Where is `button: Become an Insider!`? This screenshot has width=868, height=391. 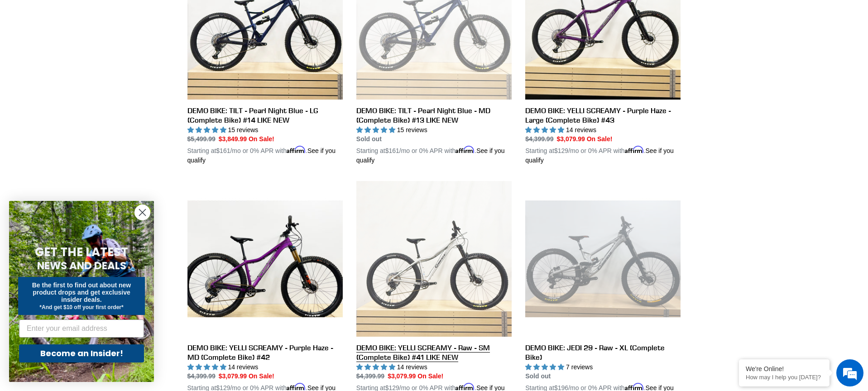 button: Become an Insider! is located at coordinates (81, 354).